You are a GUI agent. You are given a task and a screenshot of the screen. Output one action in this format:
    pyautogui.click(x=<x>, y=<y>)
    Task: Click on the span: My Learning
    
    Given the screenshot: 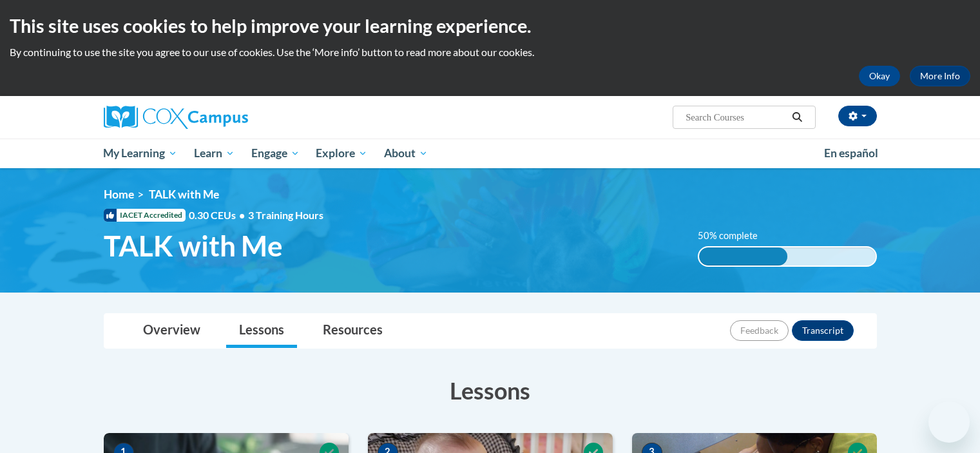 What is the action you would take?
    pyautogui.click(x=140, y=153)
    